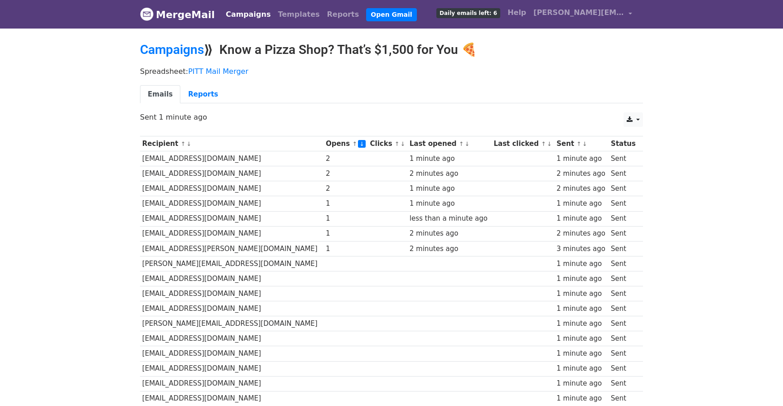  I want to click on a: Help, so click(516, 13).